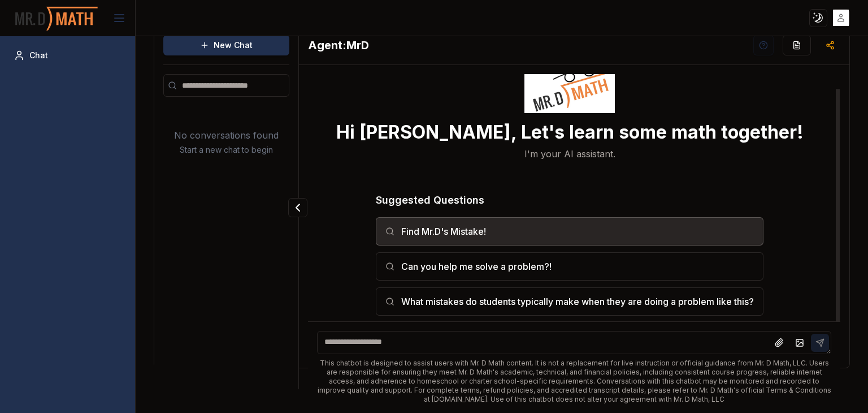 The image size is (868, 413). Describe the element at coordinates (570, 231) in the screenshot. I see `button: Find Mr.D's Mistake!` at that location.